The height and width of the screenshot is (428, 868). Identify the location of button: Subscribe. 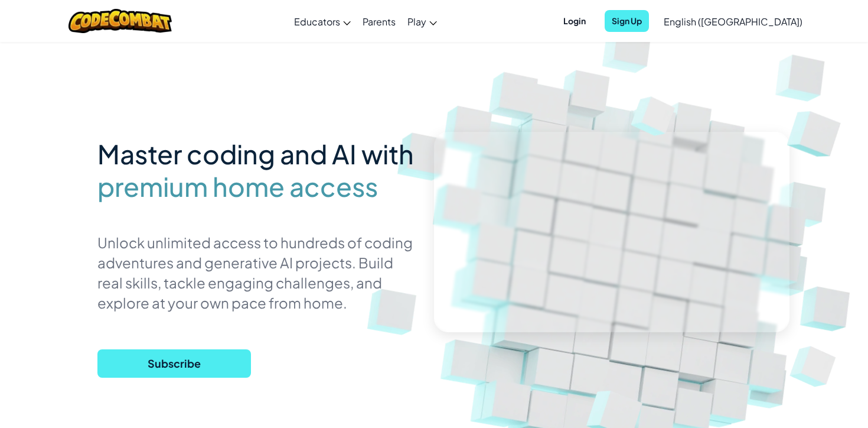
(174, 364).